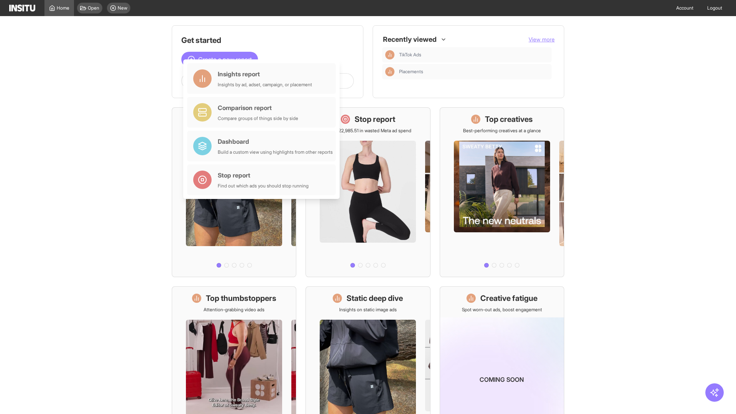 The height and width of the screenshot is (414, 736). I want to click on span: View more, so click(542, 39).